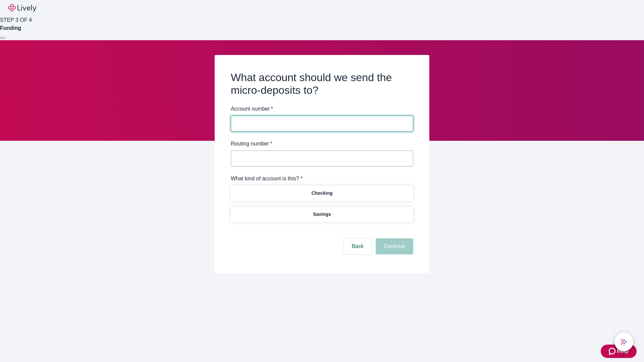 Image resolution: width=644 pixels, height=362 pixels. I want to click on p: Checking, so click(322, 193).